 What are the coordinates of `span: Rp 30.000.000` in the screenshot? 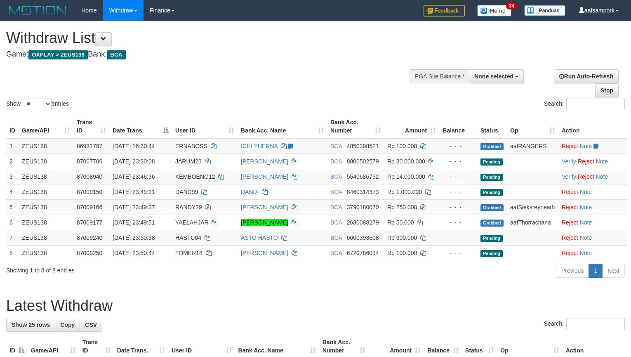 It's located at (406, 161).